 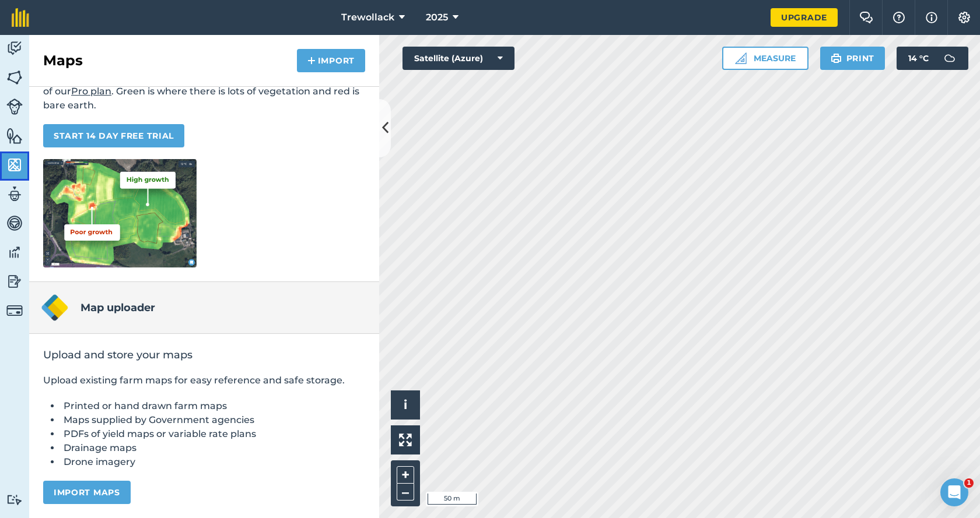 What do you see at coordinates (405, 405) in the screenshot?
I see `button: i` at bounding box center [405, 405].